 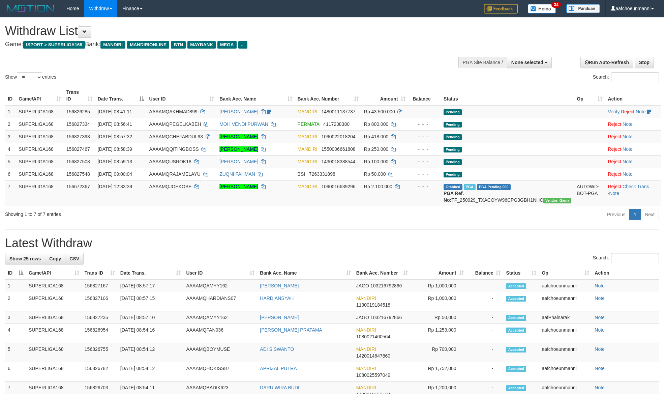 What do you see at coordinates (220, 372) in the screenshot?
I see `td: AAAAMQHOKISS87` at bounding box center [220, 372].